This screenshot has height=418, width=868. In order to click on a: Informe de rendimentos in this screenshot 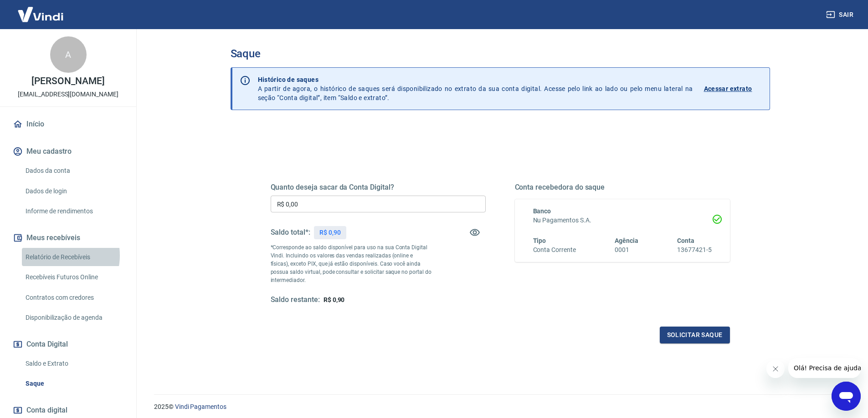, I will do `click(73, 211)`.